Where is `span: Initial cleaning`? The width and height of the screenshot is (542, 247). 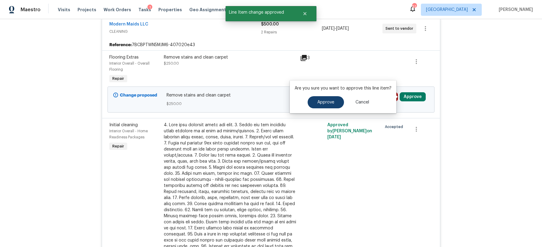
span: Initial cleaning is located at coordinates (124, 125).